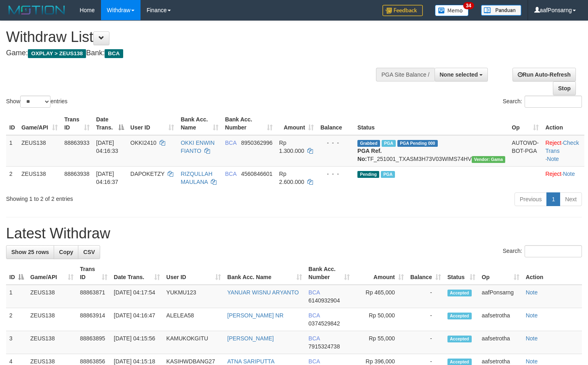 The width and height of the screenshot is (588, 365). What do you see at coordinates (432, 123) in the screenshot?
I see `th: Status` at bounding box center [432, 123].